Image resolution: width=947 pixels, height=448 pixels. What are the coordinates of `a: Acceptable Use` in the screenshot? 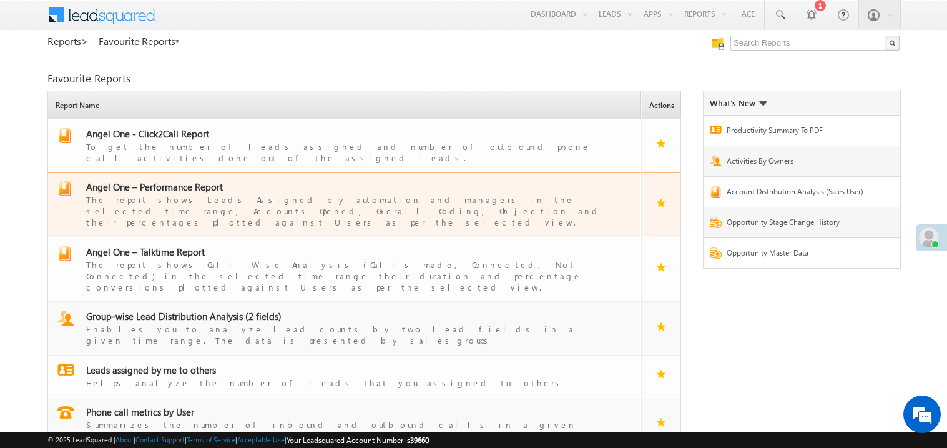 It's located at (261, 439).